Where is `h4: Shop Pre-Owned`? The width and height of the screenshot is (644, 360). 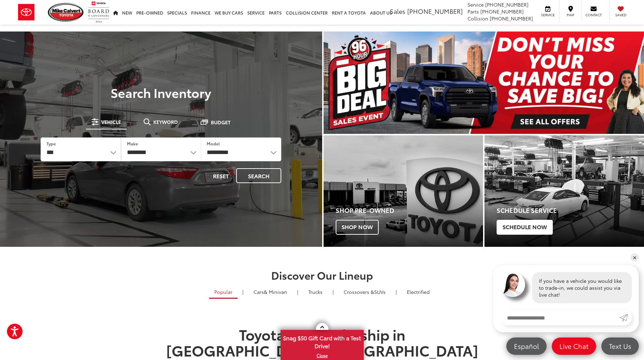 h4: Shop Pre-Owned is located at coordinates (409, 211).